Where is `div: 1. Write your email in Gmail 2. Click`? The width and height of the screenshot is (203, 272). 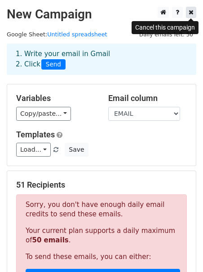
div: 1. Write your email in Gmail 2. Click is located at coordinates (101, 59).